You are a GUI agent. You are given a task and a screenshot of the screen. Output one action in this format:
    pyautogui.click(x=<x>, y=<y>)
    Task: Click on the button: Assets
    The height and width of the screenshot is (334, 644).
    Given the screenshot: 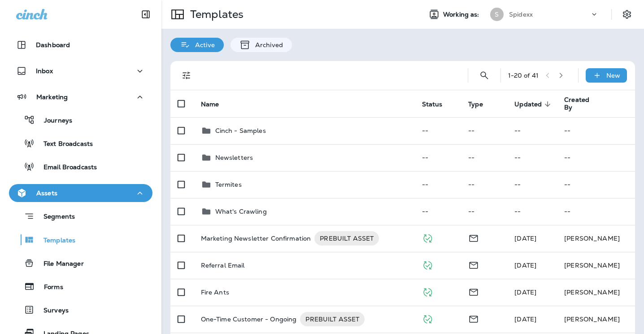 What is the action you would take?
    pyautogui.click(x=81, y=193)
    